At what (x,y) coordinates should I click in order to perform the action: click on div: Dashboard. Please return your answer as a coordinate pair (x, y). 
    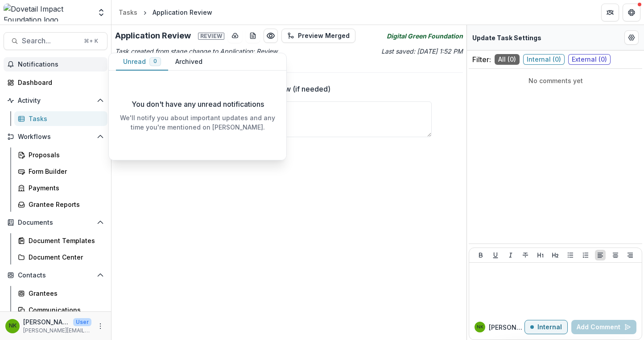
    Looking at the image, I should click on (59, 82).